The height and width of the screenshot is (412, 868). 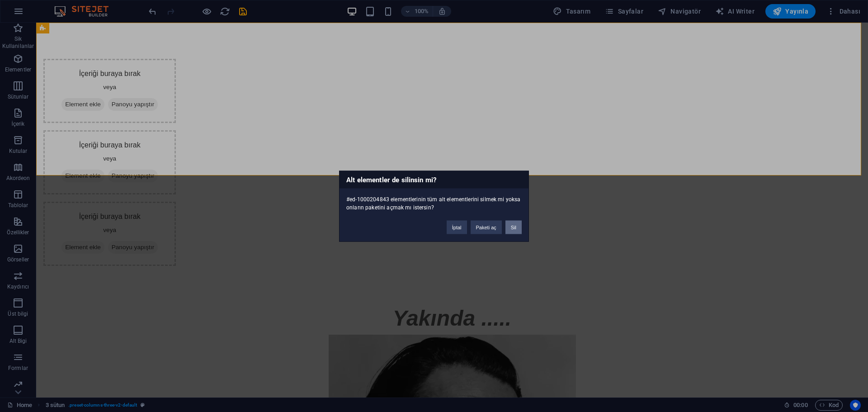 What do you see at coordinates (486, 227) in the screenshot?
I see `button: Paketi aç` at bounding box center [486, 227].